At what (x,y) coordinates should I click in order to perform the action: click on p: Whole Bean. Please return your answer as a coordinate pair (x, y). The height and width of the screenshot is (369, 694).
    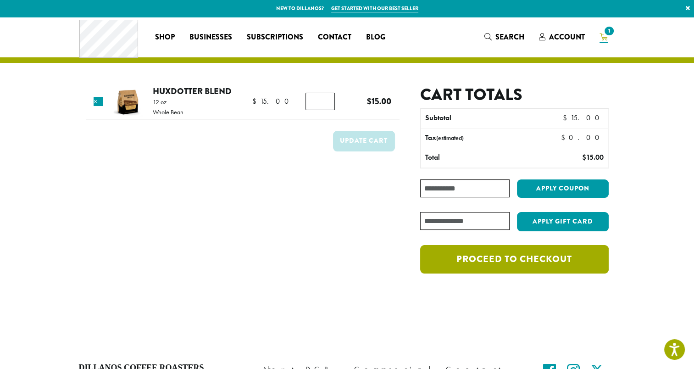
    Looking at the image, I should click on (168, 112).